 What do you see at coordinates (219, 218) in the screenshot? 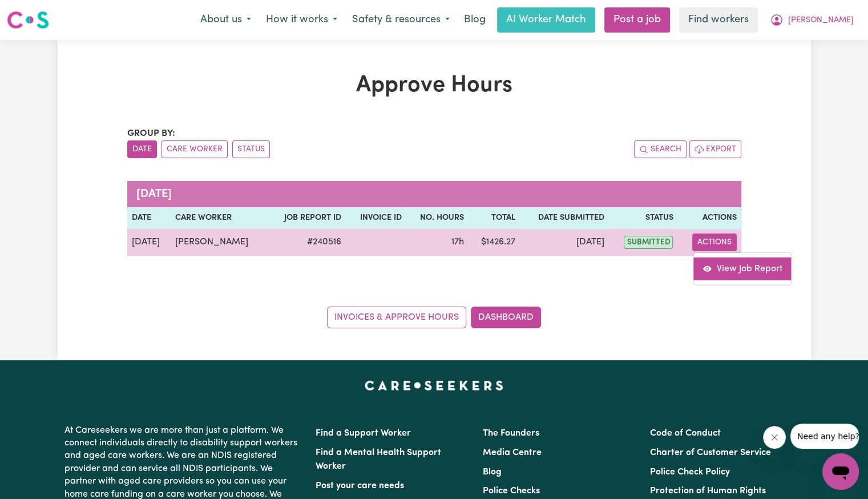
I see `th: Care worker` at bounding box center [219, 218].